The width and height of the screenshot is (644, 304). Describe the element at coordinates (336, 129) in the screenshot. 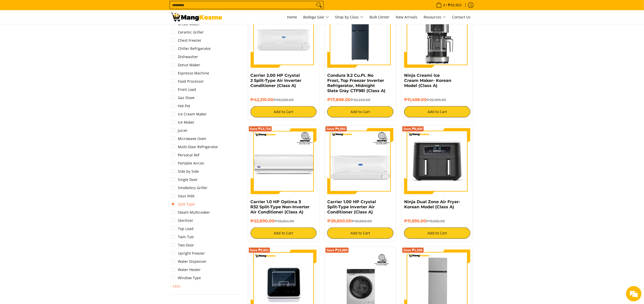

I see `span: Save ₱9,950` at that location.